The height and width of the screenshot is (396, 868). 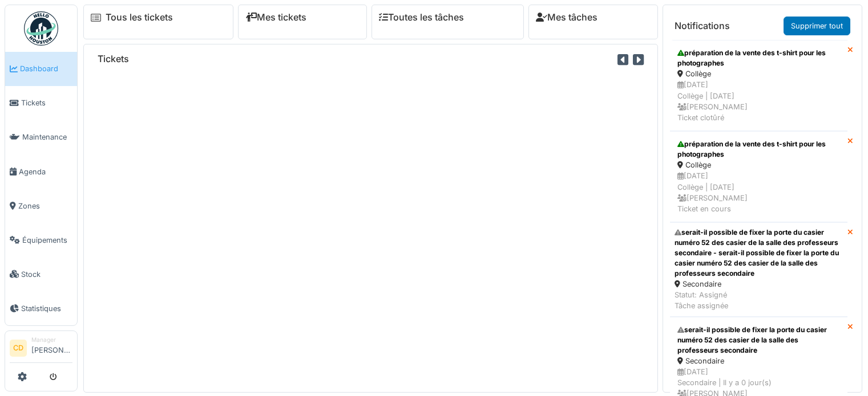 I want to click on span: Agenda, so click(x=45, y=171).